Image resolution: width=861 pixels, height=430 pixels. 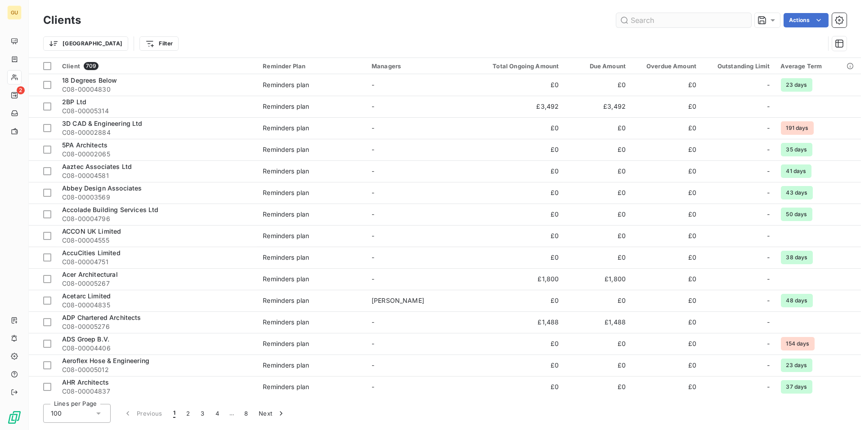 I want to click on span: Aeroflex Hose & Engineering, so click(x=106, y=361).